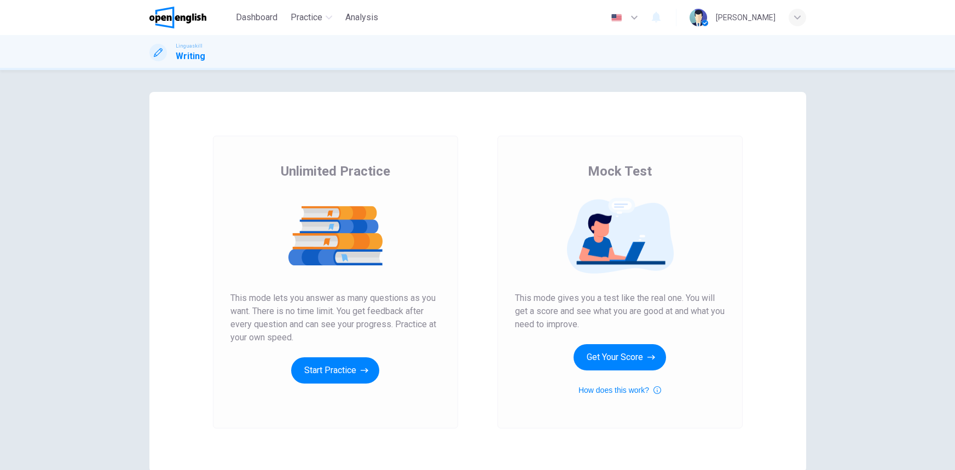 This screenshot has height=470, width=955. I want to click on button: Start Practice, so click(335, 371).